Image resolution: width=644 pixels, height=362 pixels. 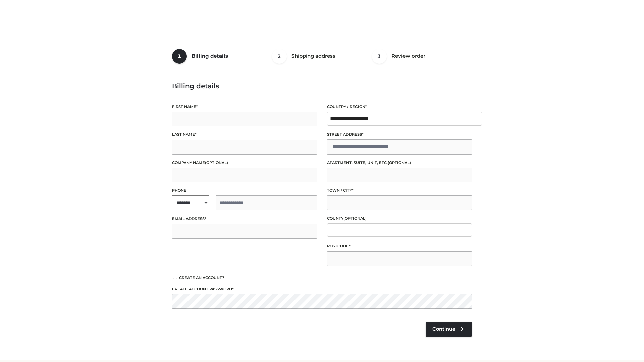 What do you see at coordinates (322, 86) in the screenshot?
I see `h3: Billing details` at bounding box center [322, 86].